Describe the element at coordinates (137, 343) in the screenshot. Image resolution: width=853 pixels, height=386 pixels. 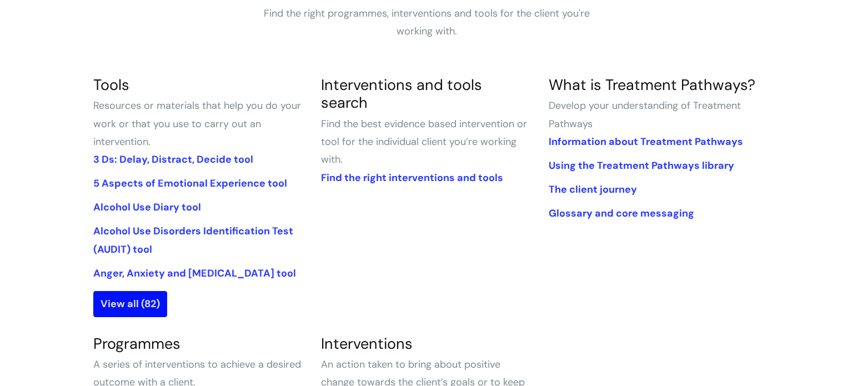
I see `a: Programmes` at that location.